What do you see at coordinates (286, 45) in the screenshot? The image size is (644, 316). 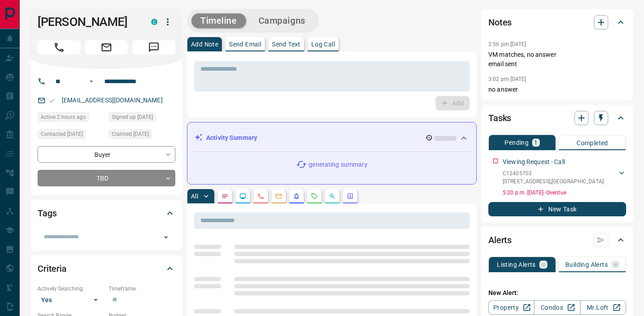 I see `p: Send Text` at bounding box center [286, 45].